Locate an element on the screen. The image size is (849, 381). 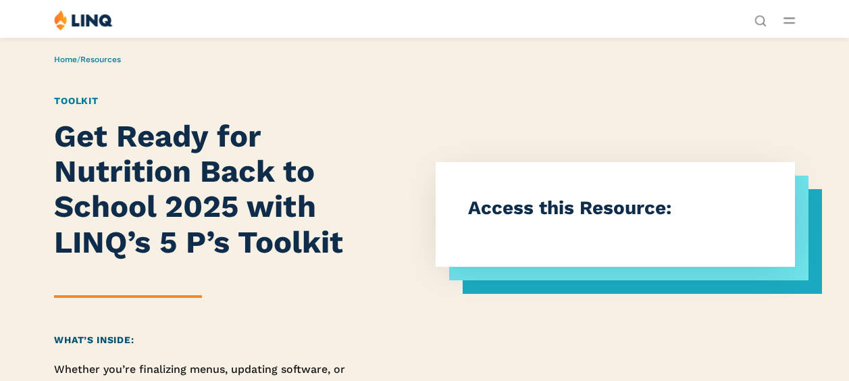
h2: What’s Inside: is located at coordinates (202, 340).